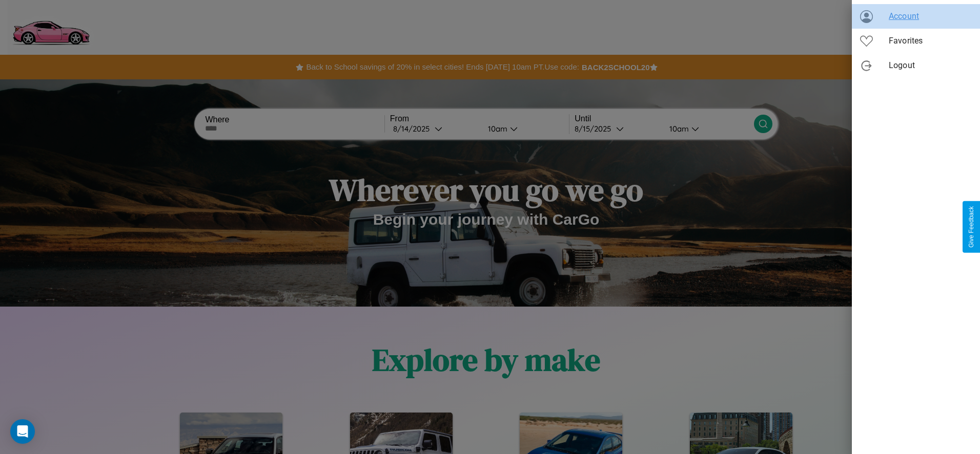 This screenshot has width=980, height=454. What do you see at coordinates (930, 66) in the screenshot?
I see `span: Logout` at bounding box center [930, 66].